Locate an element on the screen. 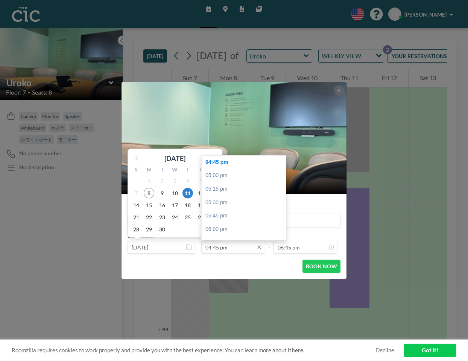 Image resolution: width=468 pixels, height=361 pixels. div: 06:15 pm is located at coordinates (244, 243).